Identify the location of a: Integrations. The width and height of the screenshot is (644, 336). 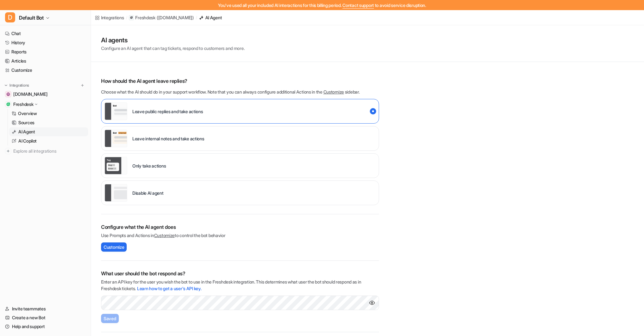
(109, 18).